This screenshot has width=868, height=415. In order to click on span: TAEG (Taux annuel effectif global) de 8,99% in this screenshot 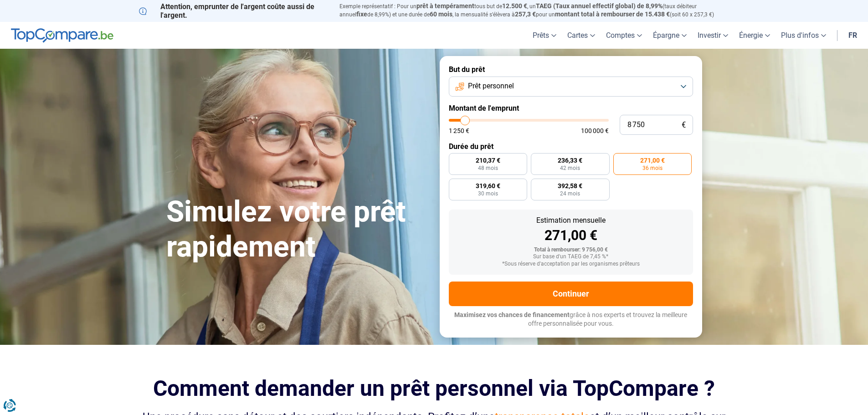, I will do `click(599, 6)`.